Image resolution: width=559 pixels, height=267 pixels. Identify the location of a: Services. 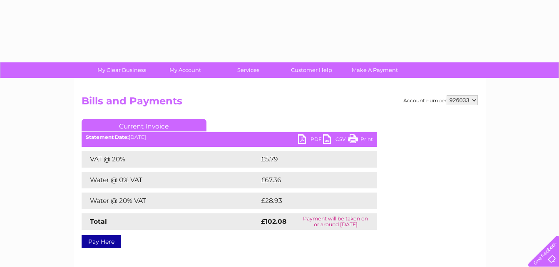
(248, 70).